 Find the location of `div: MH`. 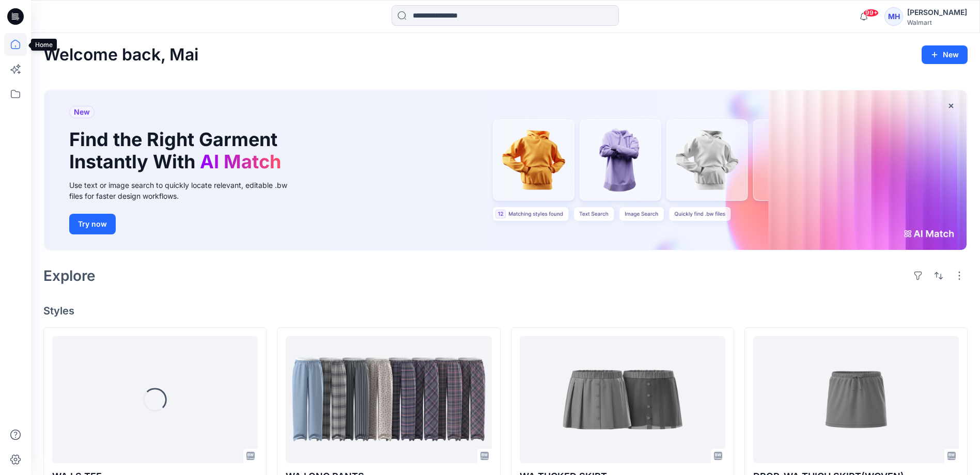

div: MH is located at coordinates (893, 16).